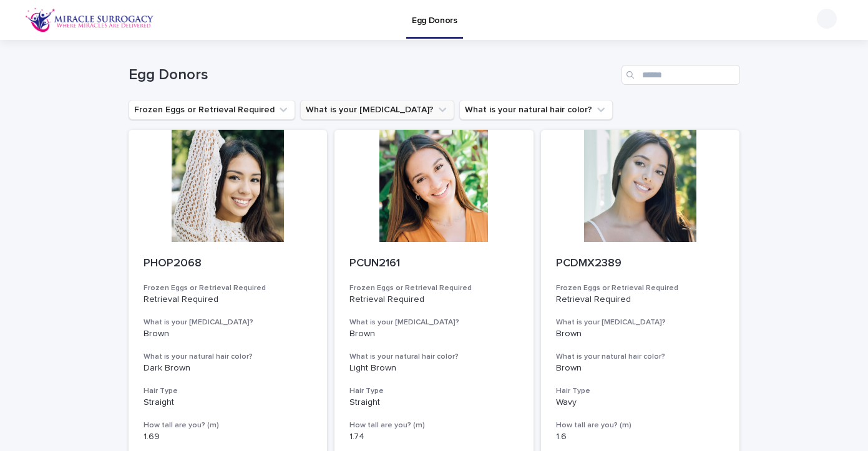  I want to click on p: 1.74, so click(433, 437).